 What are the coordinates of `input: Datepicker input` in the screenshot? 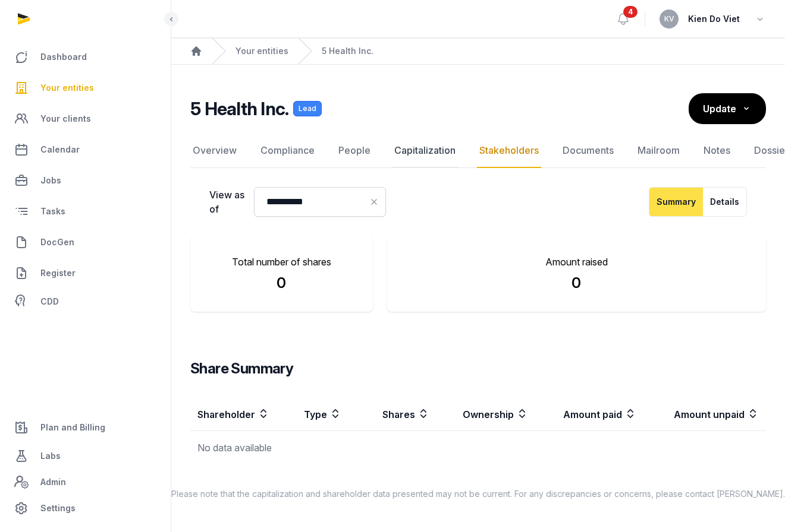 It's located at (320, 202).